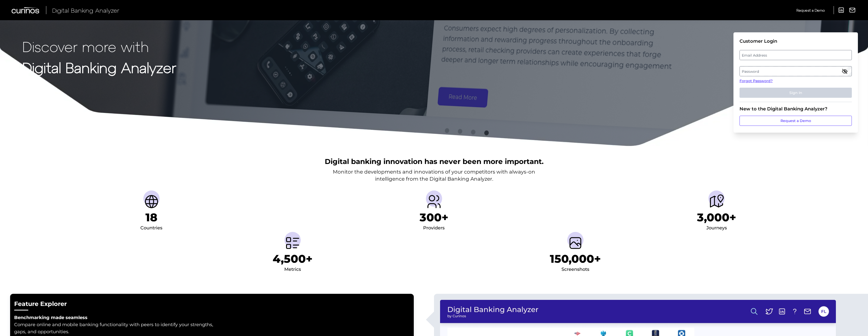 The height and width of the screenshot is (336, 868). What do you see at coordinates (26, 10) in the screenshot?
I see `img: Curinos` at bounding box center [26, 10].